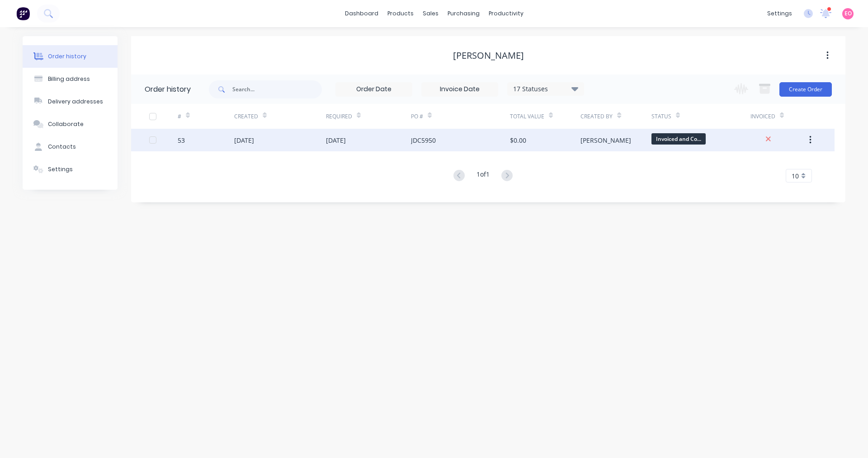 This screenshot has height=458, width=868. What do you see at coordinates (678, 139) in the screenshot?
I see `span: Invoiced and Co...` at bounding box center [678, 139].